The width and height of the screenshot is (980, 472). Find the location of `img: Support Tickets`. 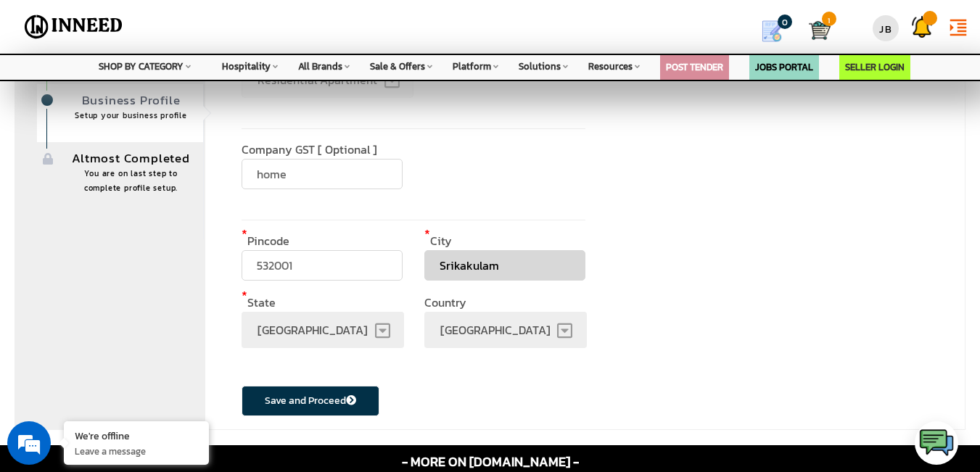

img: Support Tickets is located at coordinates (922, 27).